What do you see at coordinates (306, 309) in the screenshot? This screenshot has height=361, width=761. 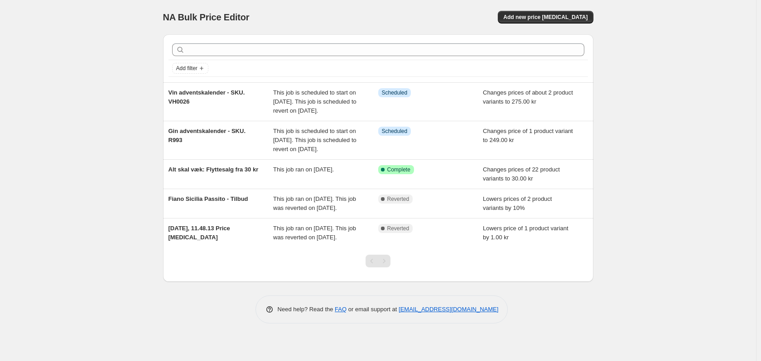 I see `span: Need help? Read the` at bounding box center [306, 309].